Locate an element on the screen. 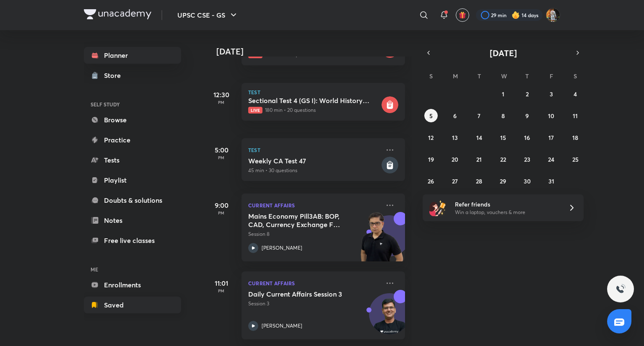 This screenshot has height=346, width=644. img: Avatar is located at coordinates (389, 318).